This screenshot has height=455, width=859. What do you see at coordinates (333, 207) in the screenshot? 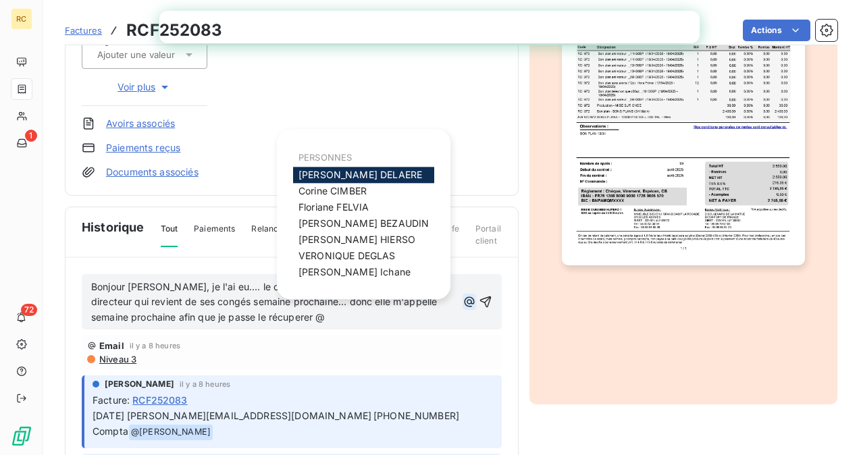
I see `span: Floriane FELVIA` at bounding box center [333, 207].